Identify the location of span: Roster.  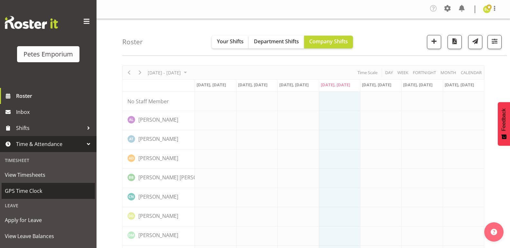
(55, 96).